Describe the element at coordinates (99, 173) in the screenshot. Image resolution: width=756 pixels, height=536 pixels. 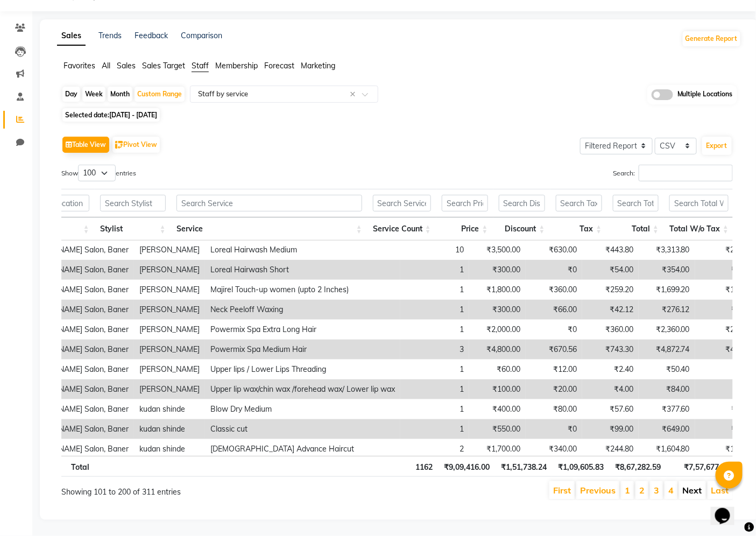
I see `label: Show entries` at that location.